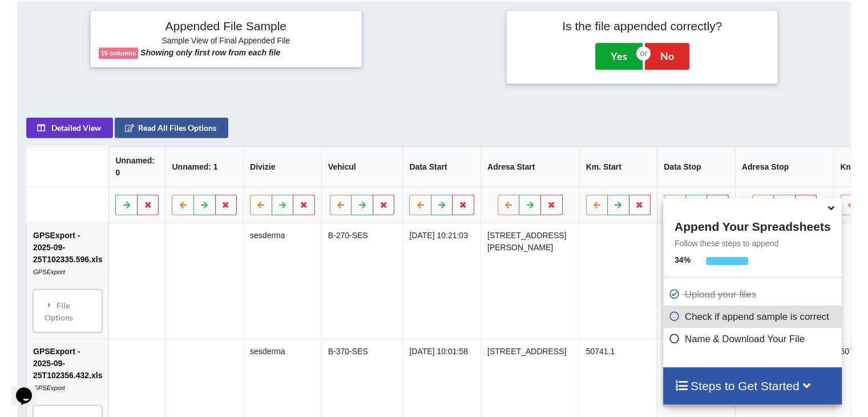  I want to click on h4: Is the file appended correctly?, so click(642, 26).